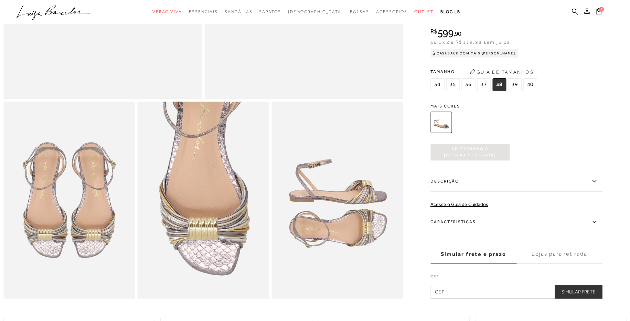  I want to click on span: Essenciais, so click(203, 12).